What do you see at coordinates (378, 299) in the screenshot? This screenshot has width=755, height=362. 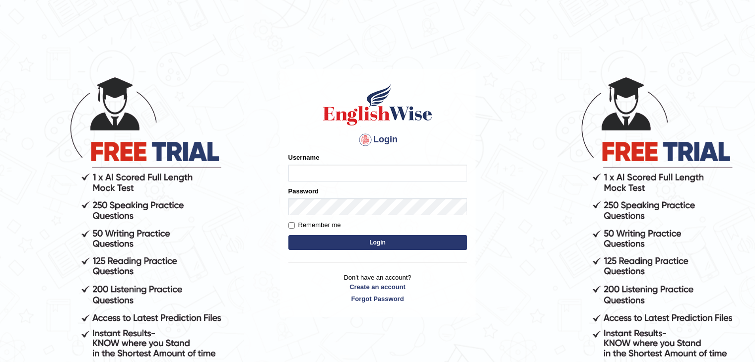 I see `a: Forgot Password` at bounding box center [378, 299].